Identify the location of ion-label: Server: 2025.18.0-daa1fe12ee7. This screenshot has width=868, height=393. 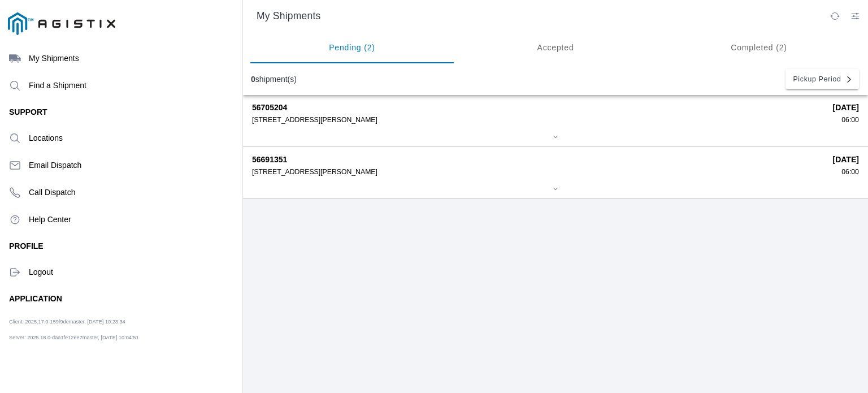
(93, 340).